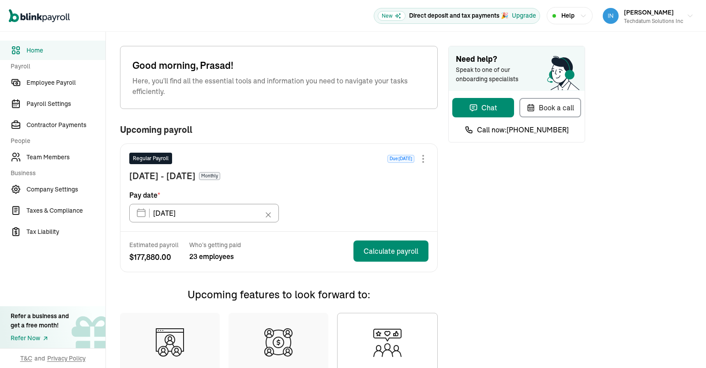  What do you see at coordinates (26, 358) in the screenshot?
I see `span: T&C` at bounding box center [26, 358].